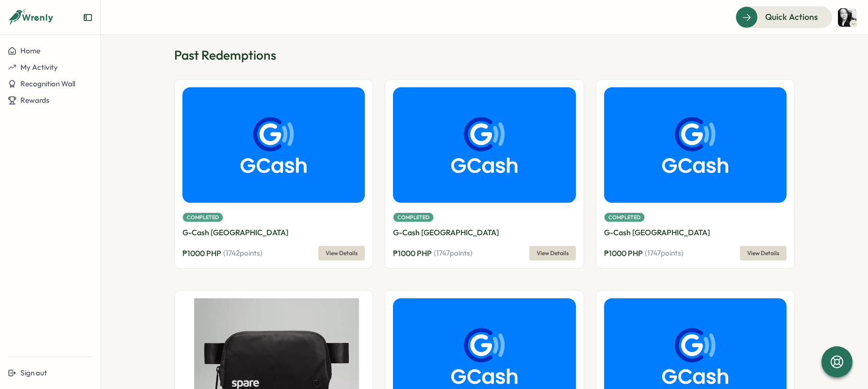  What do you see at coordinates (485, 55) in the screenshot?
I see `p: Past Redemptions` at bounding box center [485, 55].